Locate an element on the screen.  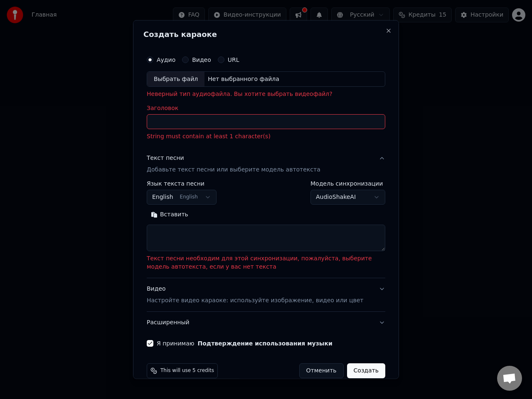
label: Я принимаю is located at coordinates (244, 343).